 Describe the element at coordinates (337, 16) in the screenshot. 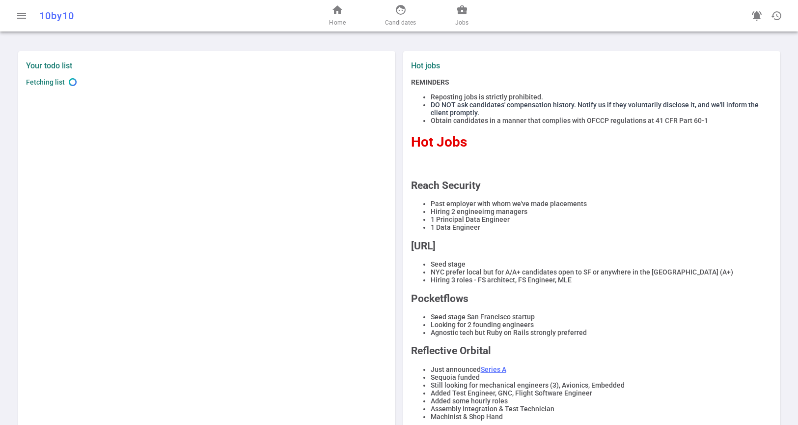

I see `a: Home` at that location.